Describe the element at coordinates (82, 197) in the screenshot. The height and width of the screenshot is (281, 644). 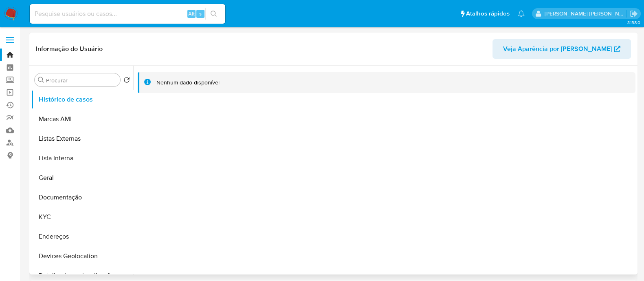
I see `button: Documentação` at that location.